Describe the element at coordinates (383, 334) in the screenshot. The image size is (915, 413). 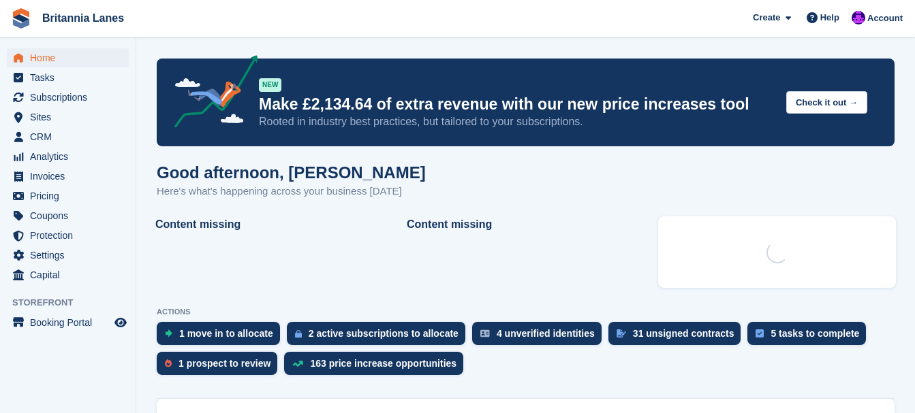
I see `div: 2 active subscriptions to allocate` at that location.